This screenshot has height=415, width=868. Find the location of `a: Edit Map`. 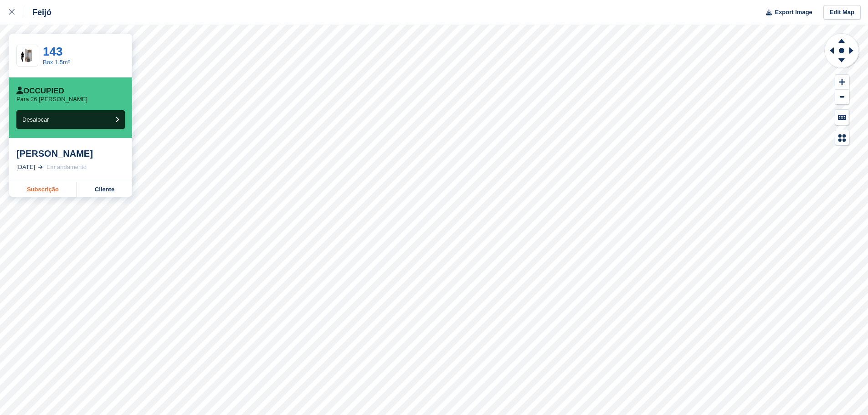

a: Edit Map is located at coordinates (842, 12).